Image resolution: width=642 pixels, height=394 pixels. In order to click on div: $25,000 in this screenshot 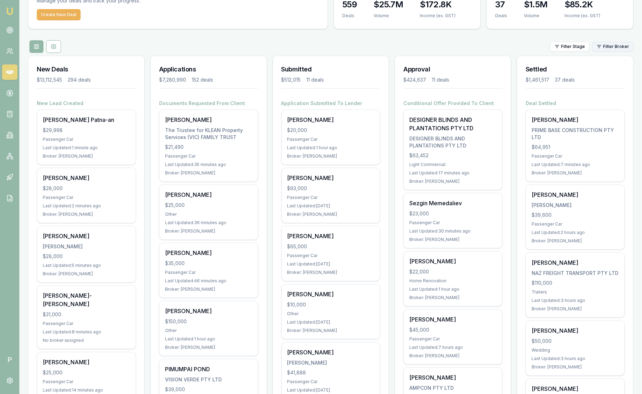, I will do `click(86, 373)`.